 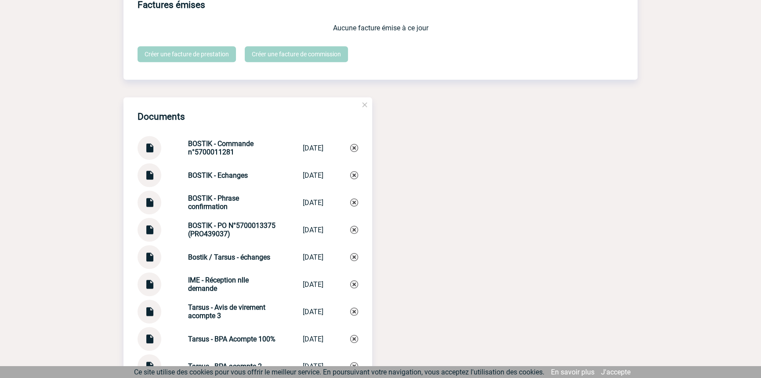 What do you see at coordinates (365, 105) in the screenshot?
I see `img: close.png` at bounding box center [365, 105].